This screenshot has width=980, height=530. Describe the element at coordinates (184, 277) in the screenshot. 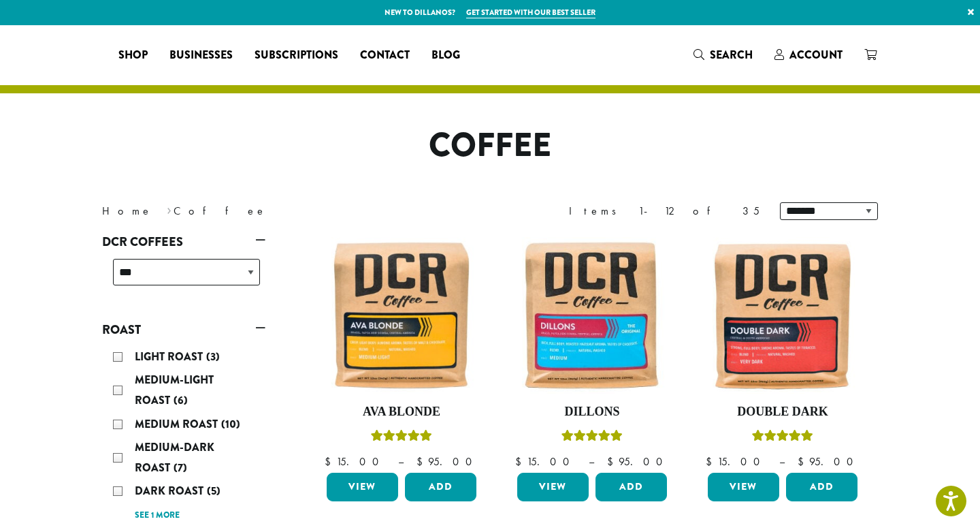

I see `div: DCR Coffees` at that location.